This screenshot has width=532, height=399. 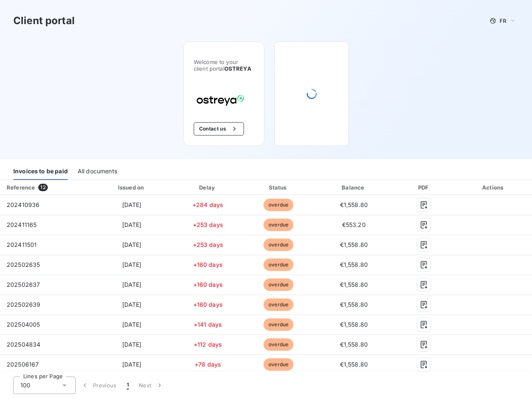 What do you see at coordinates (220, 100) in the screenshot?
I see `img: Company logo` at bounding box center [220, 100].